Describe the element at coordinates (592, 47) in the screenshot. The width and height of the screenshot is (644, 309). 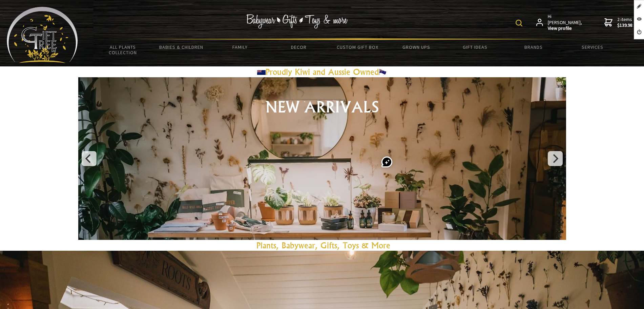
I see `a: Services` at that location.